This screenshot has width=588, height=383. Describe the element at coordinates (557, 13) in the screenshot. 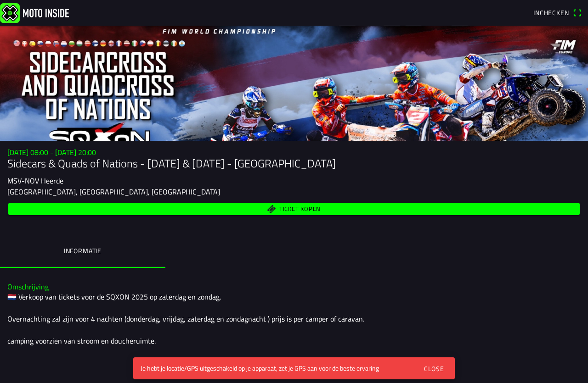

I see `a: Incheckenqr scanner` at that location.